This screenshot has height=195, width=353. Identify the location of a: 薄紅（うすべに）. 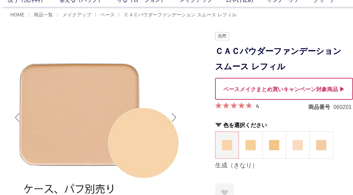
(321, 145).